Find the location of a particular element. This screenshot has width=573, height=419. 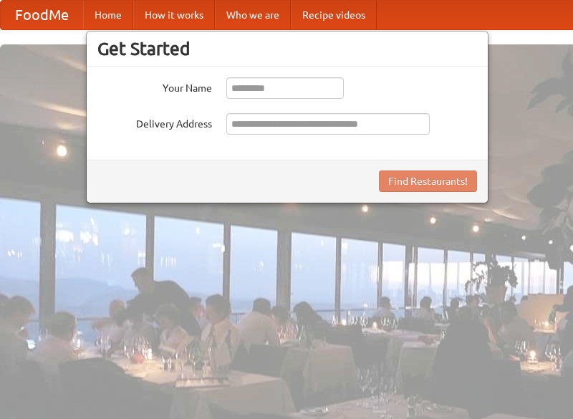

a: FoodMe is located at coordinates (42, 15).